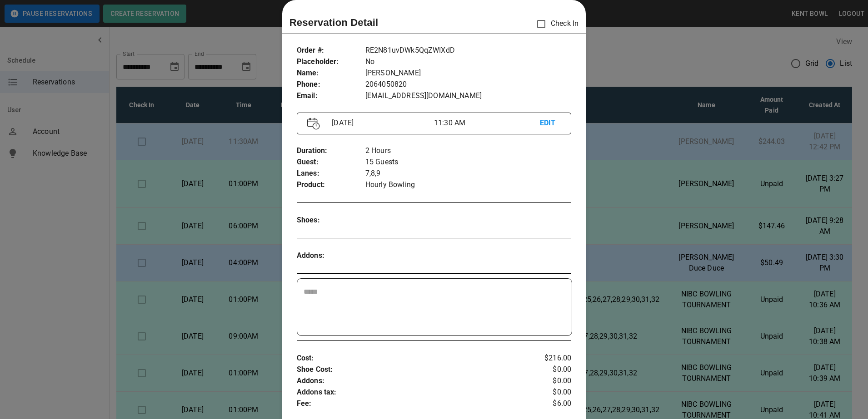 Image resolution: width=868 pixels, height=419 pixels. Describe the element at coordinates (468, 163) in the screenshot. I see `p: 15 Guests` at that location.